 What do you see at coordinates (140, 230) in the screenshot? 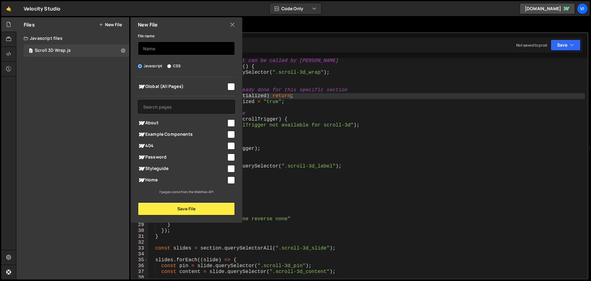
I see `div: 30` at bounding box center [140, 230].